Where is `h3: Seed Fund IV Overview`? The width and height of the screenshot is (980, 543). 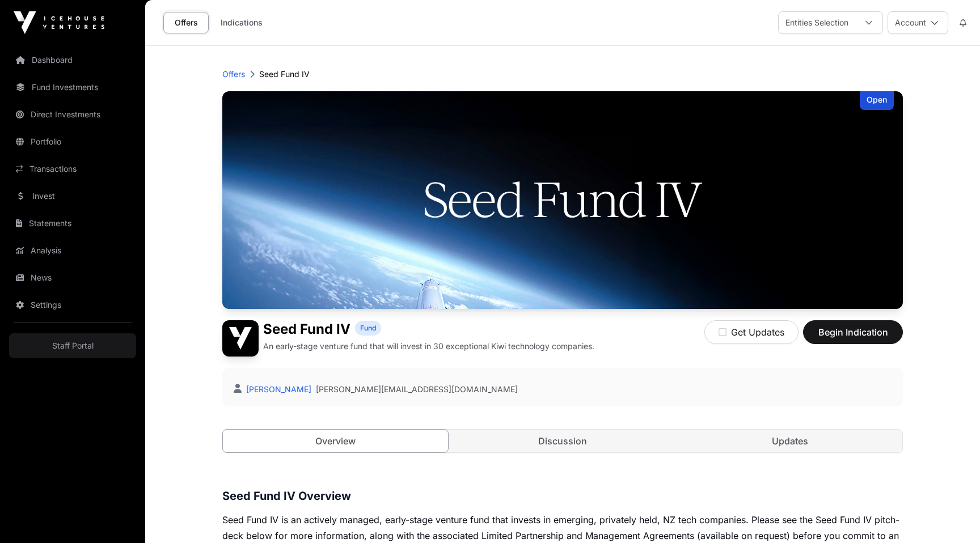 h3: Seed Fund IV Overview is located at coordinates (563, 496).